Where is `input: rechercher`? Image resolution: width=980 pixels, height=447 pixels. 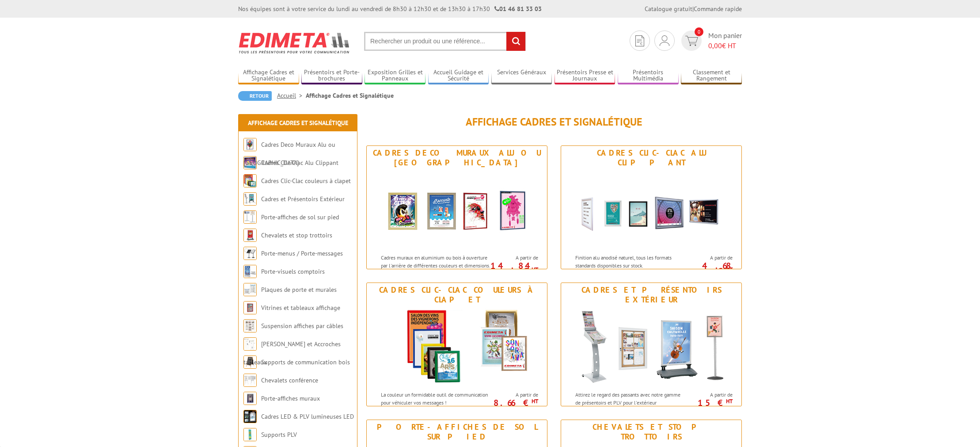 input: rechercher is located at coordinates (516, 41).